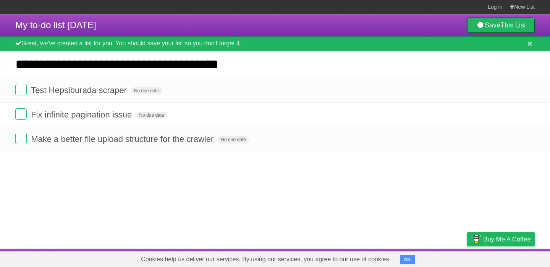  What do you see at coordinates (510, 258) in the screenshot?
I see `a: Suggest a feature` at bounding box center [510, 258].